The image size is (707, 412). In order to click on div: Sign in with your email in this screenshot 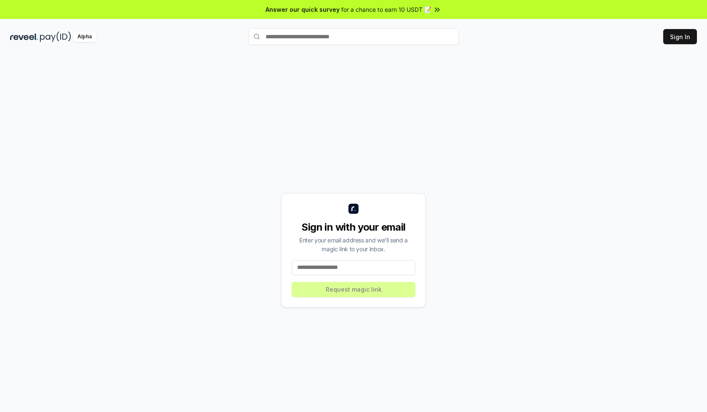, I will do `click(353, 227)`.